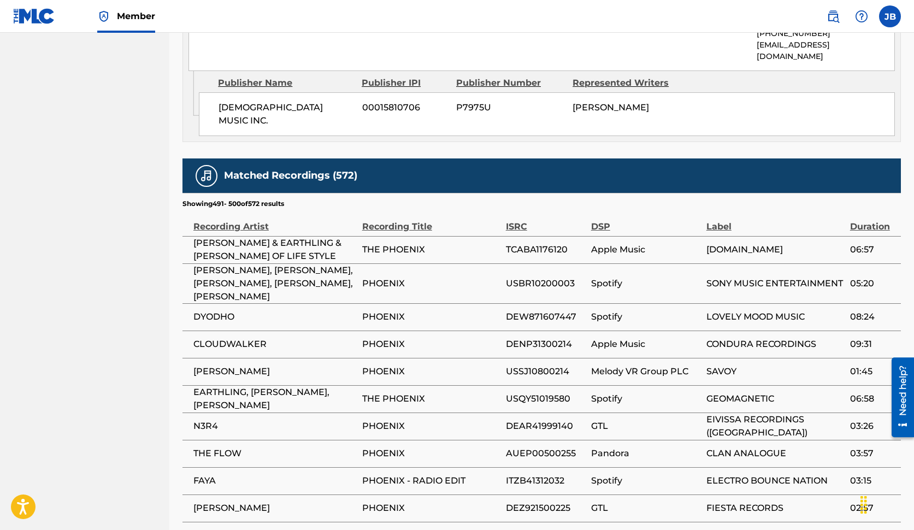  What do you see at coordinates (546, 453) in the screenshot?
I see `span: AUEP00500255` at bounding box center [546, 453].